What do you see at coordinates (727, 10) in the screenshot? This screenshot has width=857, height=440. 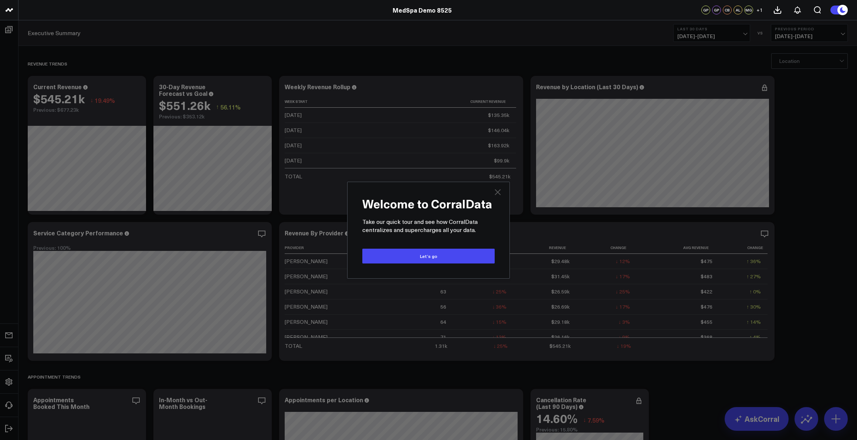 I see `div: CB` at bounding box center [727, 10].